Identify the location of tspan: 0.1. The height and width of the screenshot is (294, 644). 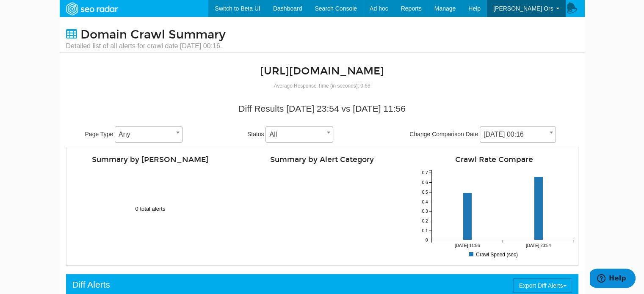
(425, 231).